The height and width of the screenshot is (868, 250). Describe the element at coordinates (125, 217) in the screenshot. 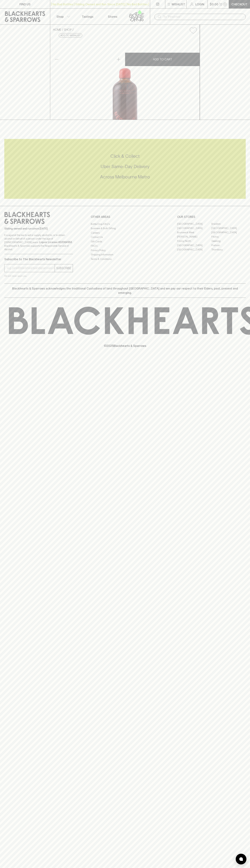

I see `p: OTHER AREAS` at that location.